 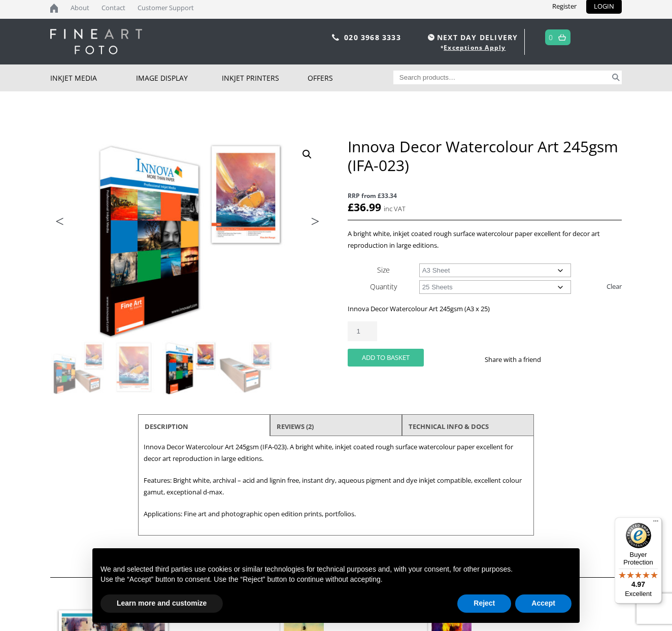 What do you see at coordinates (96, 42) in the screenshot?
I see `img: logo-white.svg` at bounding box center [96, 42].